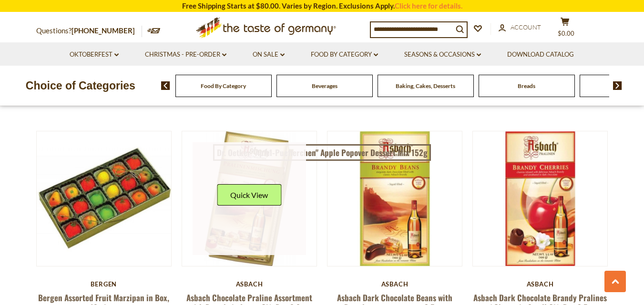 The width and height of the screenshot is (644, 305). Describe the element at coordinates (186, 55) in the screenshot. I see `a: Christmas - PRE-ORDER` at that location.